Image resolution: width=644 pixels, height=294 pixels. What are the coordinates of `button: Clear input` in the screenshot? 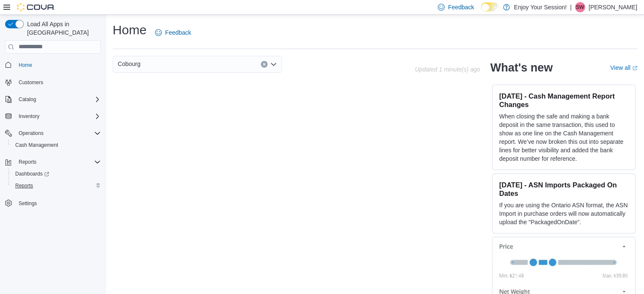 It's located at (264, 64).